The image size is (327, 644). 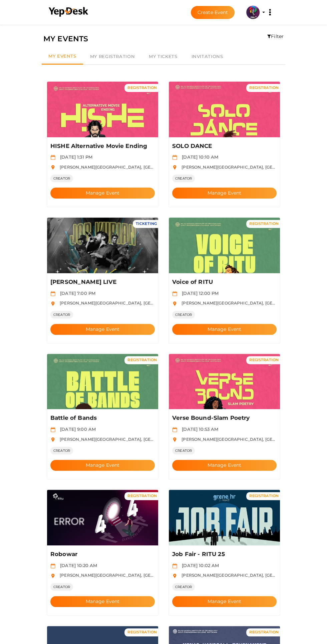 What do you see at coordinates (146, 224) in the screenshot?
I see `span: TICKETING` at bounding box center [146, 224].